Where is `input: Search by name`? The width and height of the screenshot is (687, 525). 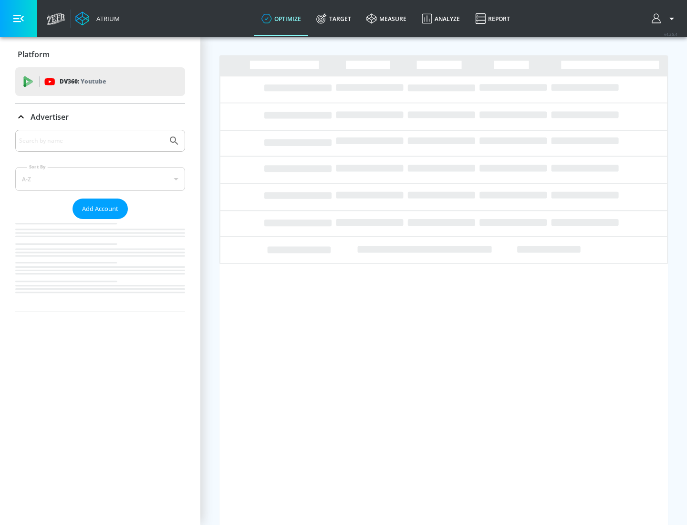 input: Search by name is located at coordinates (91, 141).